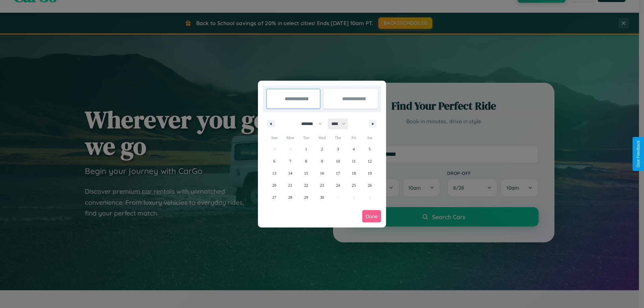  What do you see at coordinates (338, 173) in the screenshot?
I see `button: 17` at bounding box center [338, 173].